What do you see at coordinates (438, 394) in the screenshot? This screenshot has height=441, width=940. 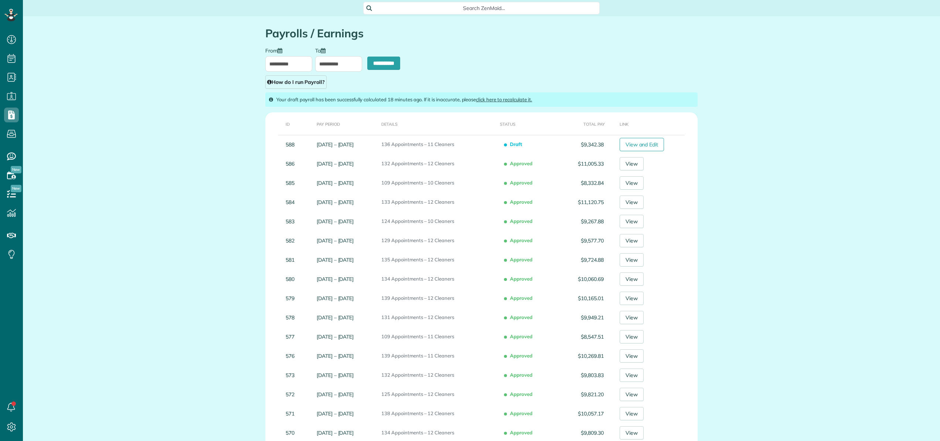 I see `td: 125 Appointments – 12 Cleaners` at bounding box center [438, 394].